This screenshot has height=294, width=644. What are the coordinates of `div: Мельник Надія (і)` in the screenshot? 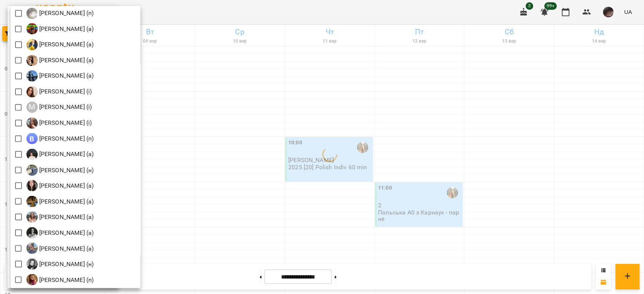 It's located at (59, 107).